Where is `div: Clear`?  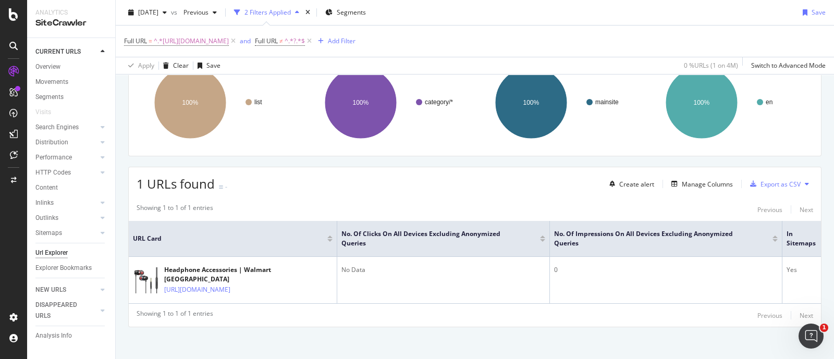 div: Clear is located at coordinates (181, 65).